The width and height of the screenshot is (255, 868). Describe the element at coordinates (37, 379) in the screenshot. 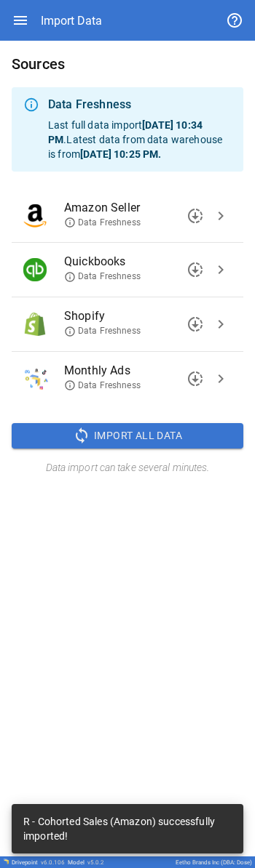

I see `img: Monthly Ads` at that location.